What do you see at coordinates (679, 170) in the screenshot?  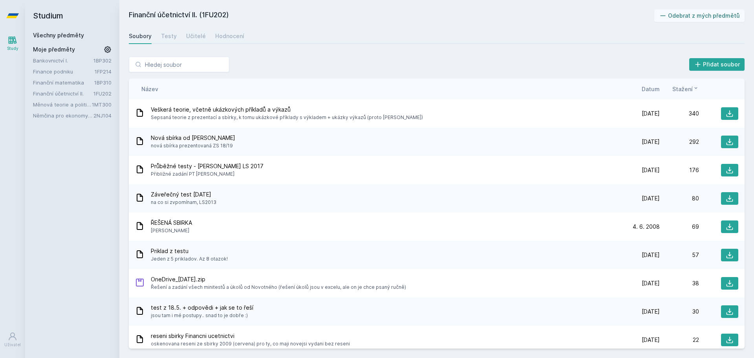 I see `div: 176` at bounding box center [679, 170].